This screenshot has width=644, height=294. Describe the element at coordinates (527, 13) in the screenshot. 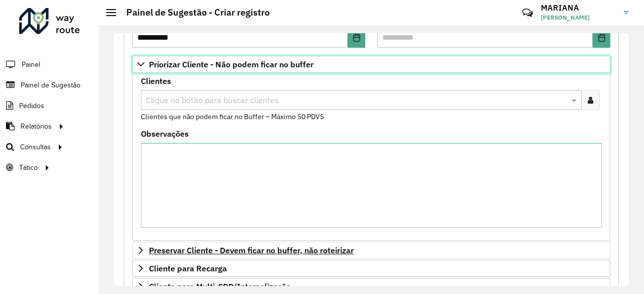

I see `a: Contato Rápido` at that location.